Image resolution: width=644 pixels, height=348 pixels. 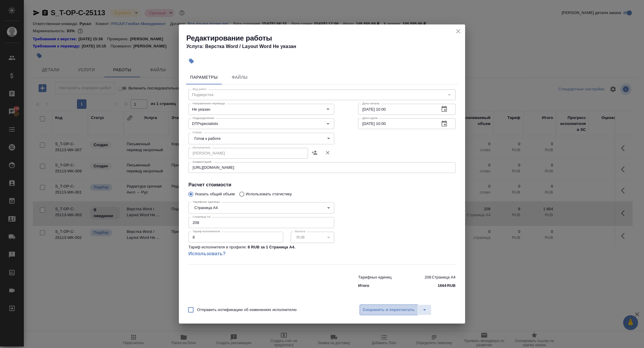 What do you see at coordinates (272, 247) in the screenshot?
I see `p: 8 RUB за 1 Страница А4 .` at bounding box center [272, 247].